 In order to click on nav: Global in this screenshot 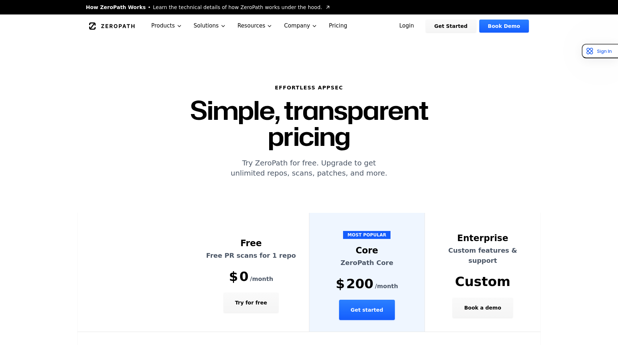, I will do `click(309, 26)`.